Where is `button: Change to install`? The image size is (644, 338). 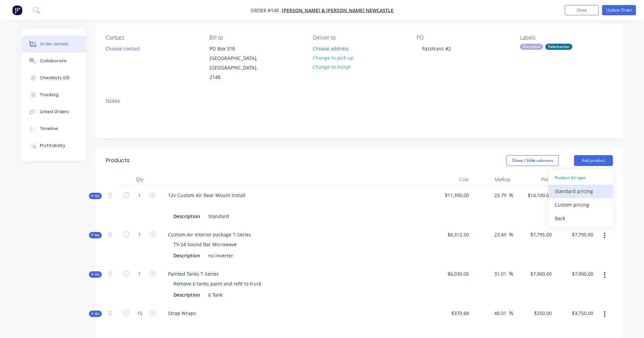 button: Change to install is located at coordinates (332, 66).